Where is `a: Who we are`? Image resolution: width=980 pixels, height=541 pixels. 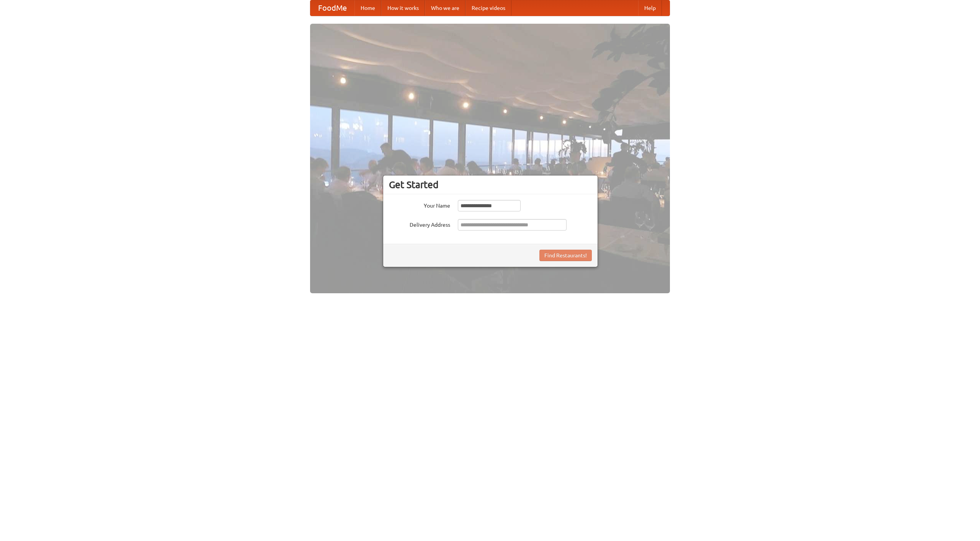
a: Who we are is located at coordinates (445, 8).